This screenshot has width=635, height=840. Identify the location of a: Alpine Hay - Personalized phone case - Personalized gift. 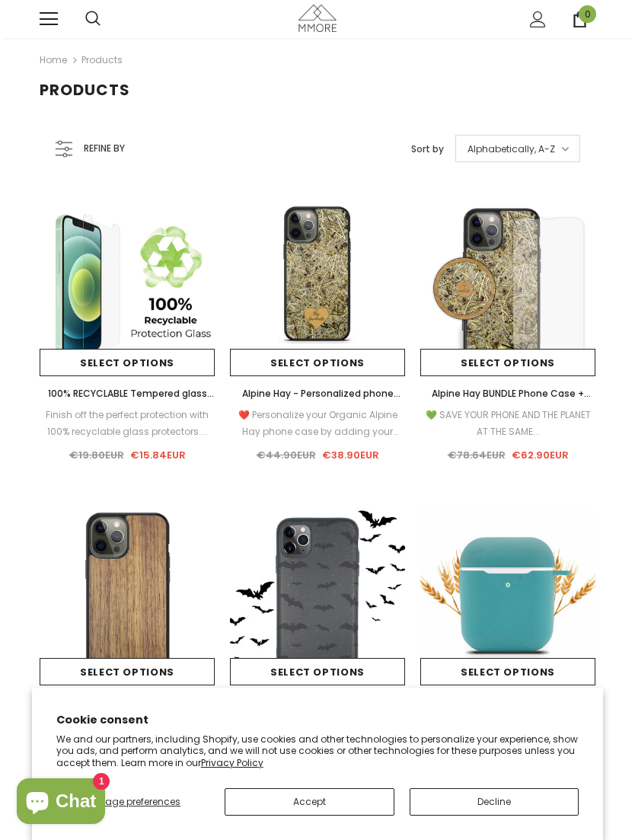
(317, 394).